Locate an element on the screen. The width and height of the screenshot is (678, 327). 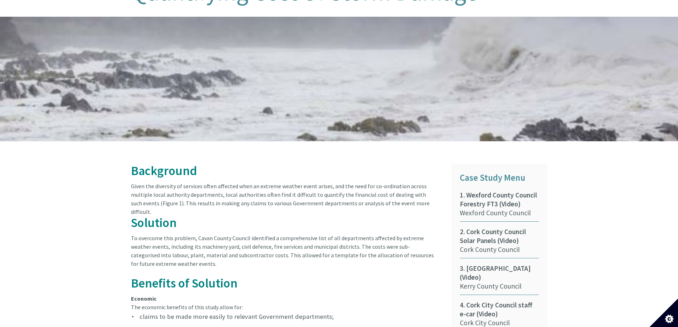
span: 2. Cork County Council Solar Panels (Video) is located at coordinates (499, 236).